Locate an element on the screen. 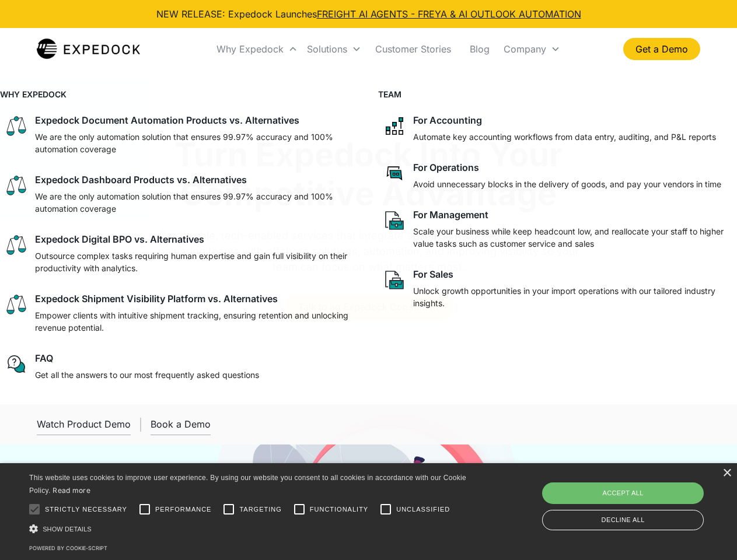  span: Strictly necessary is located at coordinates (85, 509).